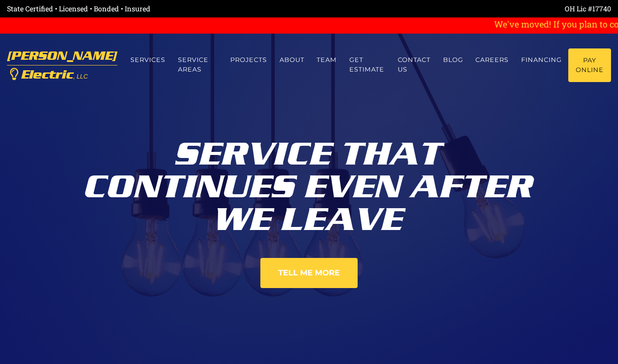 This screenshot has height=364, width=618. I want to click on a: Services, so click(148, 60).